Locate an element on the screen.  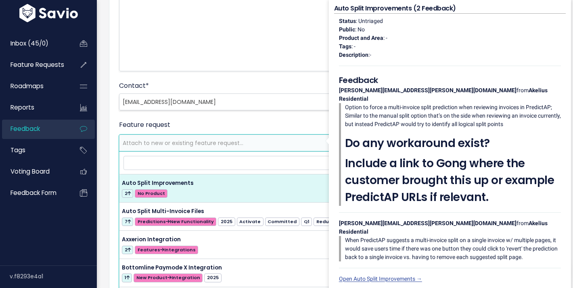
span: Inbox (45/0) is located at coordinates (29, 43).